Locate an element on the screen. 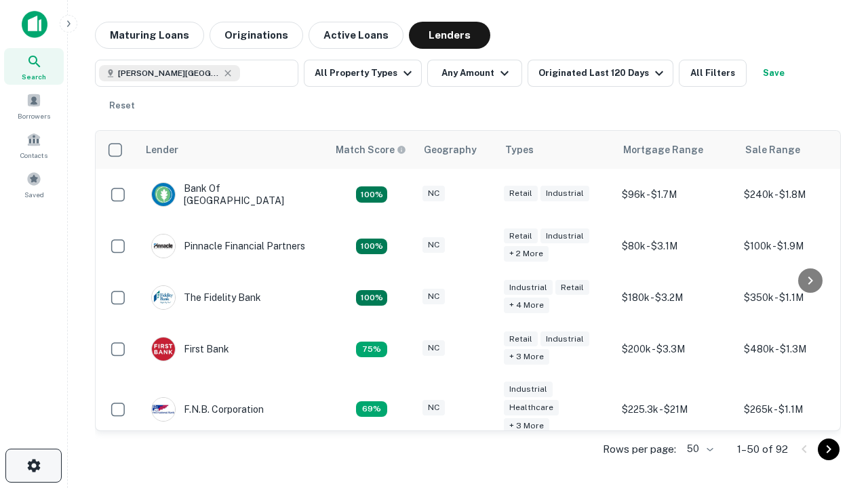 The width and height of the screenshot is (868, 488). button: Reset is located at coordinates (122, 105).